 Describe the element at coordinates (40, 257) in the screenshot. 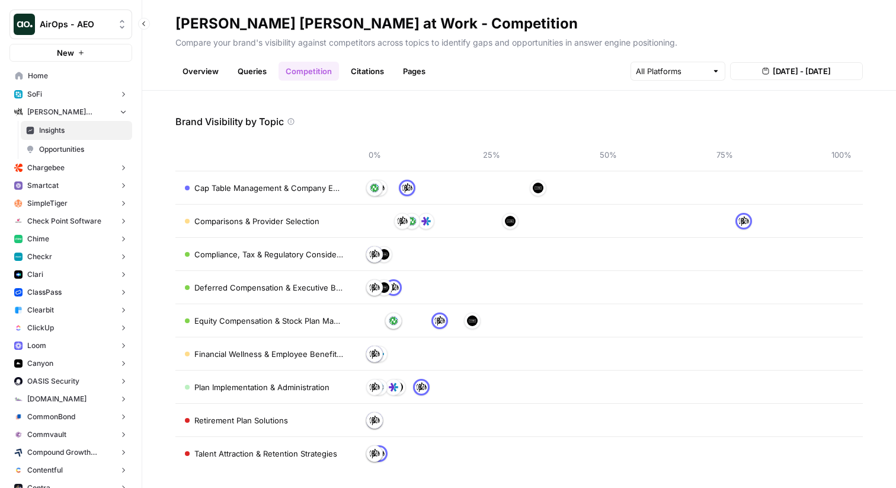

I see `span: Checkr` at that location.